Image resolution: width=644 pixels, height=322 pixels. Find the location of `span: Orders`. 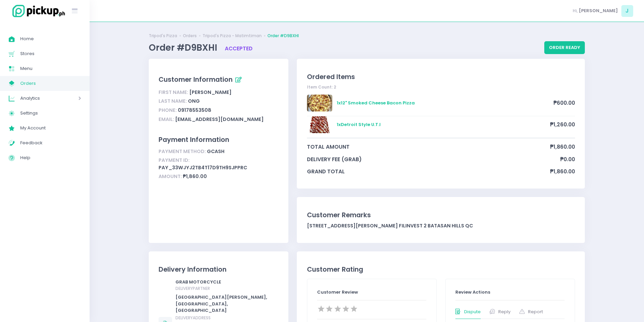

span: Orders is located at coordinates (51, 83).